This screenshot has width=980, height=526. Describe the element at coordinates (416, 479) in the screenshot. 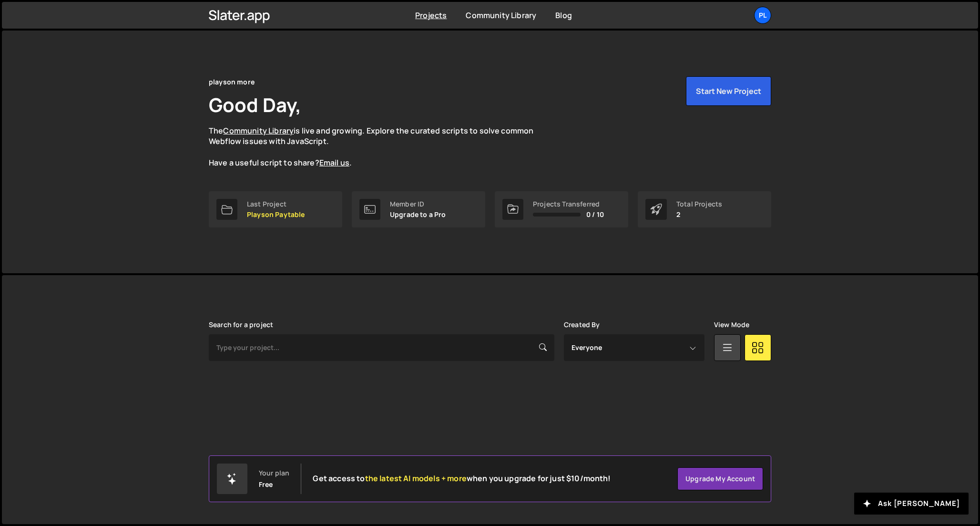

I see `span: the latest AI models + more` at that location.